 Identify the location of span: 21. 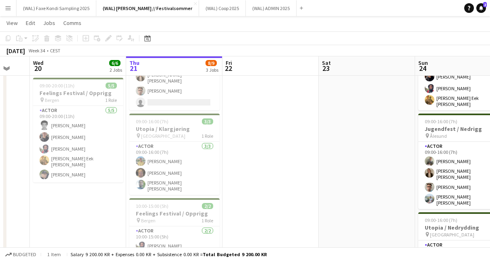
(134, 68).